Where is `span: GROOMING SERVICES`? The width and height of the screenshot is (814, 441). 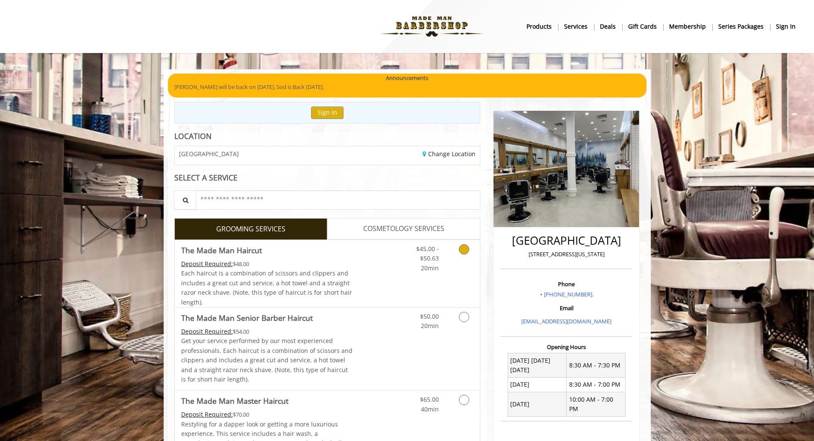 span: GROOMING SERVICES is located at coordinates (251, 229).